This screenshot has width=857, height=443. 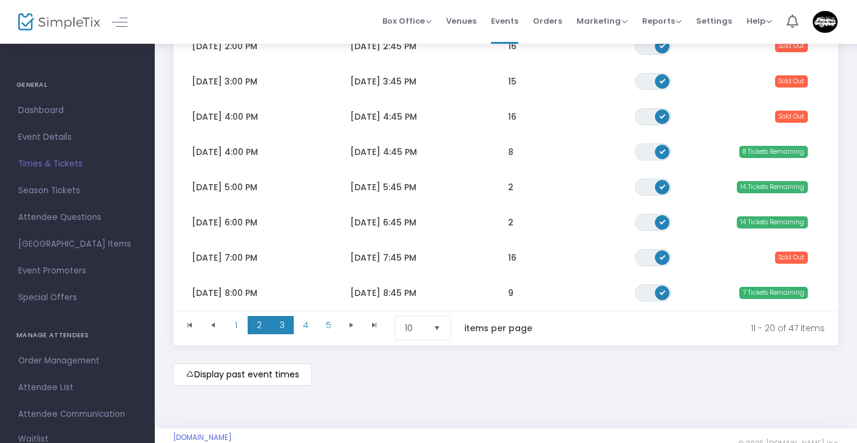 What do you see at coordinates (77, 164) in the screenshot?
I see `span: Times & Tickets` at bounding box center [77, 164].